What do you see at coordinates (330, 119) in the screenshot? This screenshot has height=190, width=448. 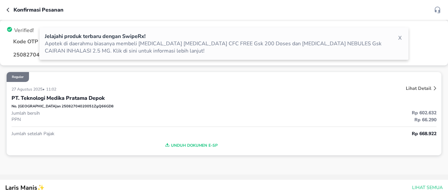 I see `p: Rp 66.290` at bounding box center [330, 119].